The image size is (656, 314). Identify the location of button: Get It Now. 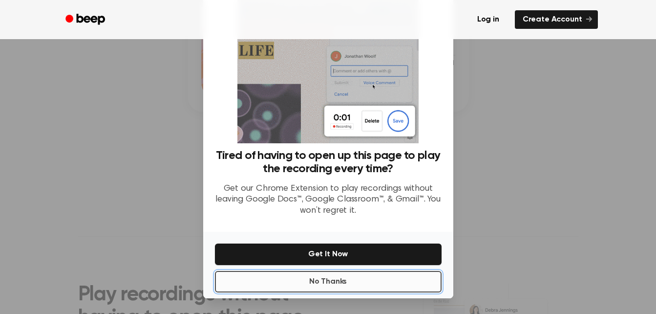
(328, 254).